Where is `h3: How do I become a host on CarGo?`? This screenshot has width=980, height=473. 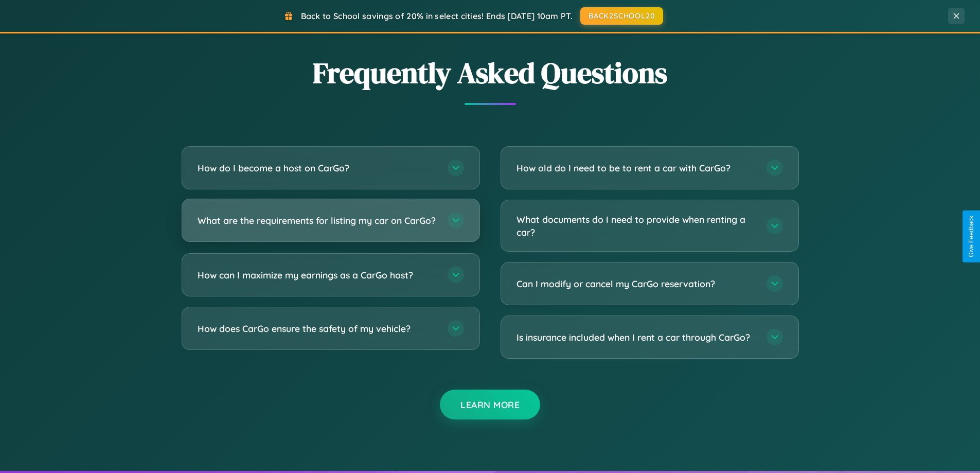
h3: How do I become a host on CarGo? is located at coordinates (317, 168).